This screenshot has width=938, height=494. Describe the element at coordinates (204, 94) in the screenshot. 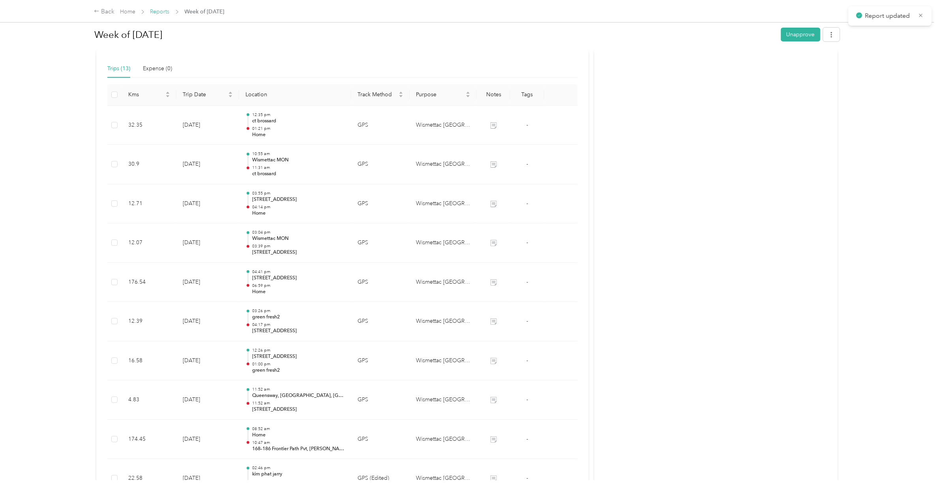

I see `span: Trip Date` at that location.